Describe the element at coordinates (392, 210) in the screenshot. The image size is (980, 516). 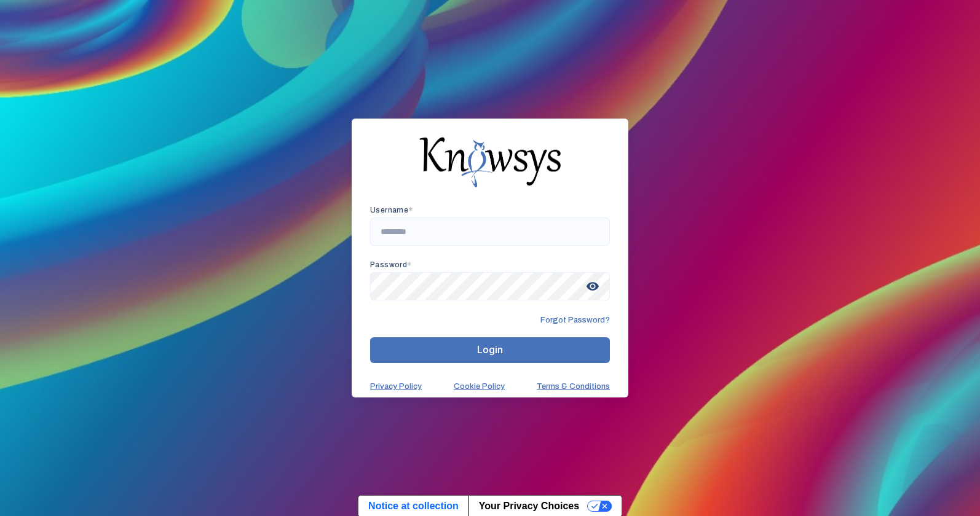
I see `app-required-indication: Username` at that location.